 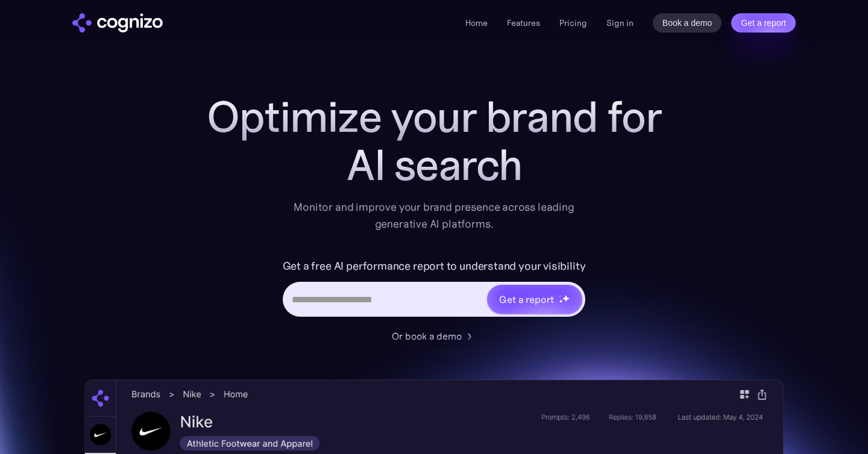 I want to click on a: Sign in, so click(x=620, y=23).